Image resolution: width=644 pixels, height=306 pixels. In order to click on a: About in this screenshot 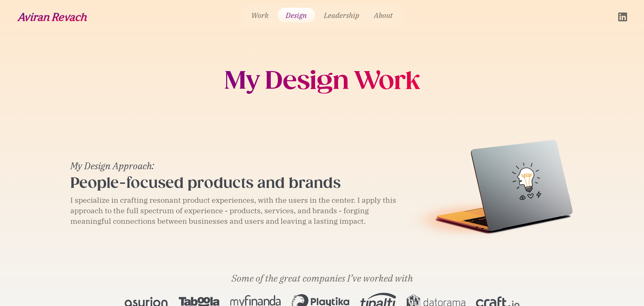, I will do `click(383, 15)`.